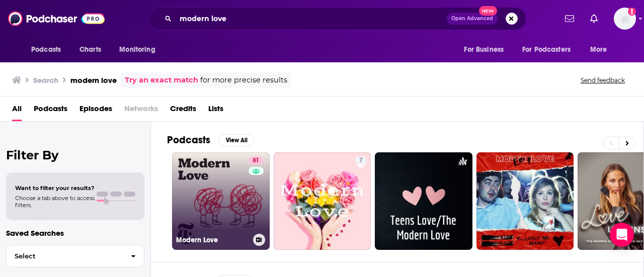 The image size is (644, 277). Describe the element at coordinates (65, 256) in the screenshot. I see `span: Select` at that location.